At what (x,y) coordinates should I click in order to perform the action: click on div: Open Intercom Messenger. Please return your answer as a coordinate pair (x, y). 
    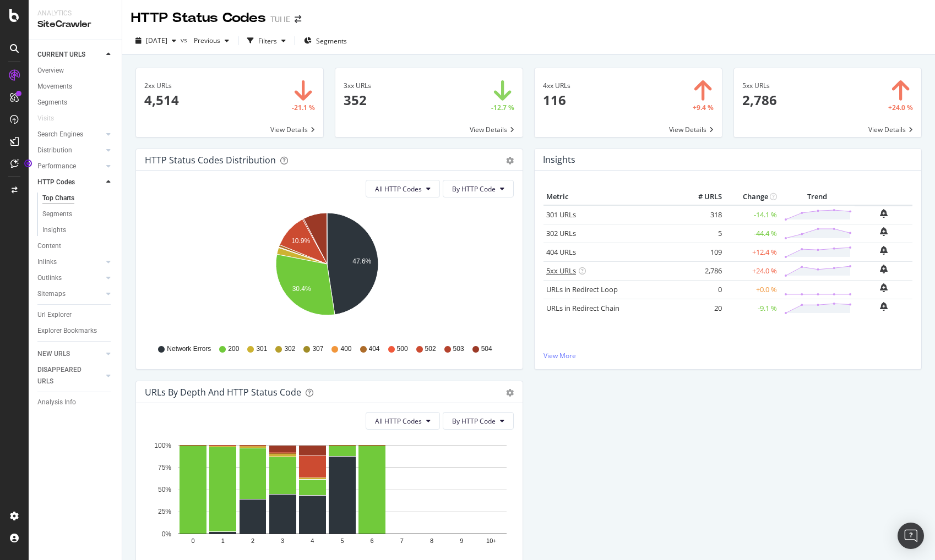
    Looking at the image, I should click on (911, 536).